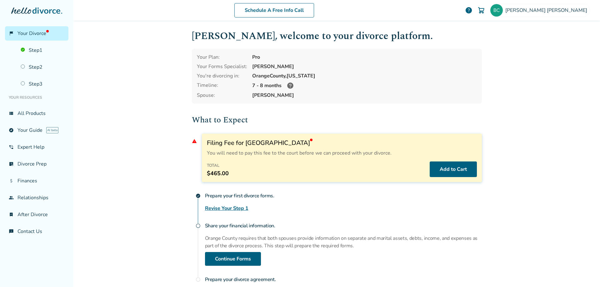 This screenshot has width=600, height=287. Describe the element at coordinates (222, 57) in the screenshot. I see `div: Your Plan:` at that location.